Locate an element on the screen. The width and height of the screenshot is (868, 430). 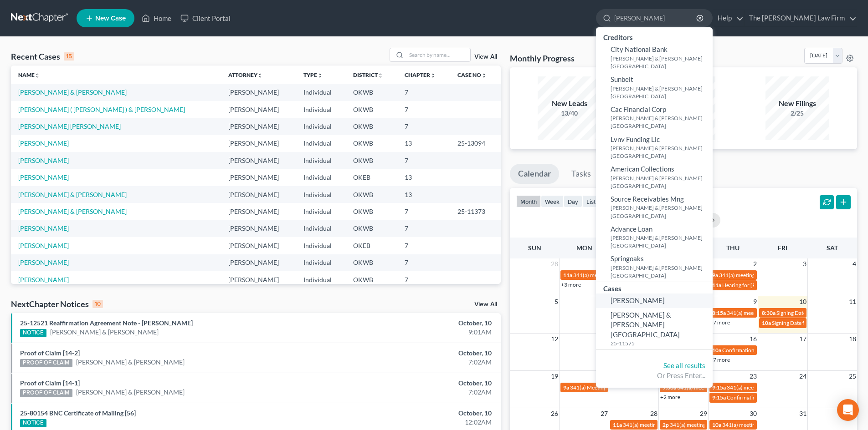
span: 4 is located at coordinates (854, 264).